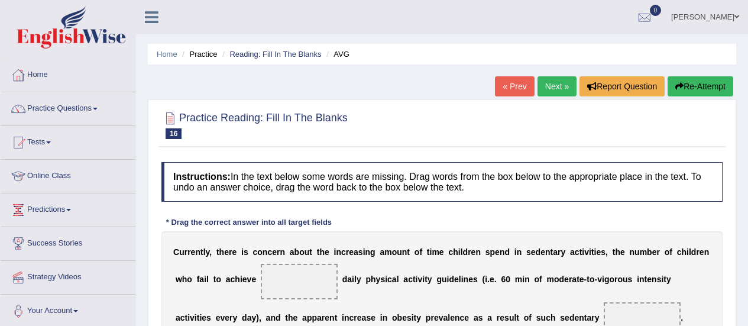  Describe the element at coordinates (336, 54) in the screenshot. I see `li: AVG` at that location.